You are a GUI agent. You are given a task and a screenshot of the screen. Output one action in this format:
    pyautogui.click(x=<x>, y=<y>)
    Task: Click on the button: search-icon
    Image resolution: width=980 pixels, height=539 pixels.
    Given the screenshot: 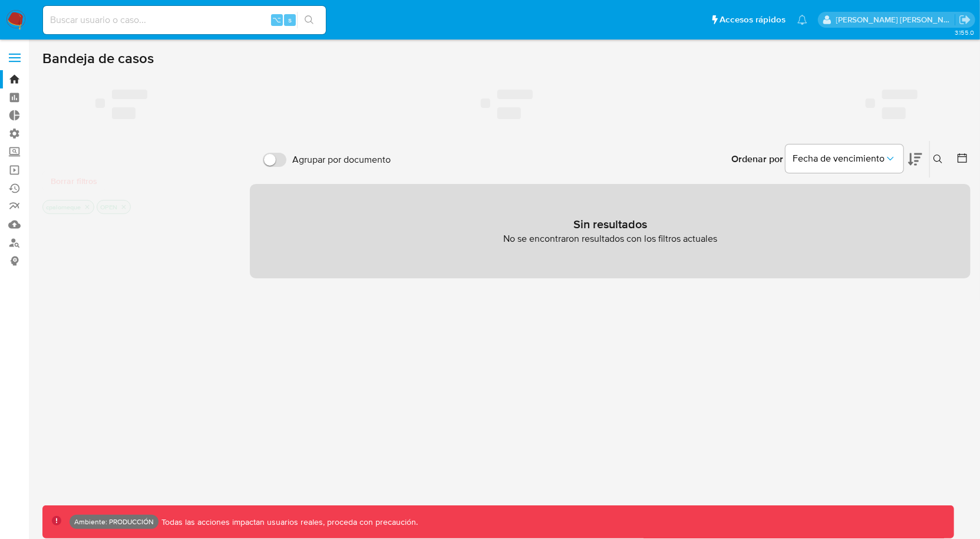 What is the action you would take?
    pyautogui.click(x=309, y=20)
    